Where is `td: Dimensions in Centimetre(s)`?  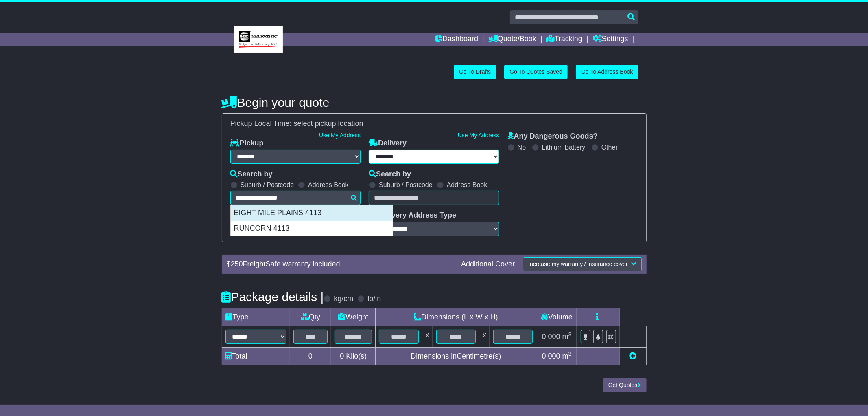
td: Dimensions in Centimetre(s) is located at coordinates (456, 356).